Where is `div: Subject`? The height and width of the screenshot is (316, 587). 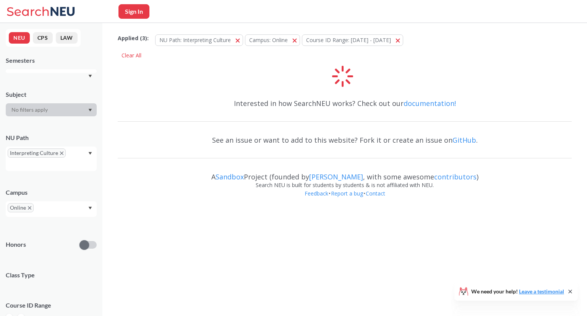 div: Subject is located at coordinates (51, 94).